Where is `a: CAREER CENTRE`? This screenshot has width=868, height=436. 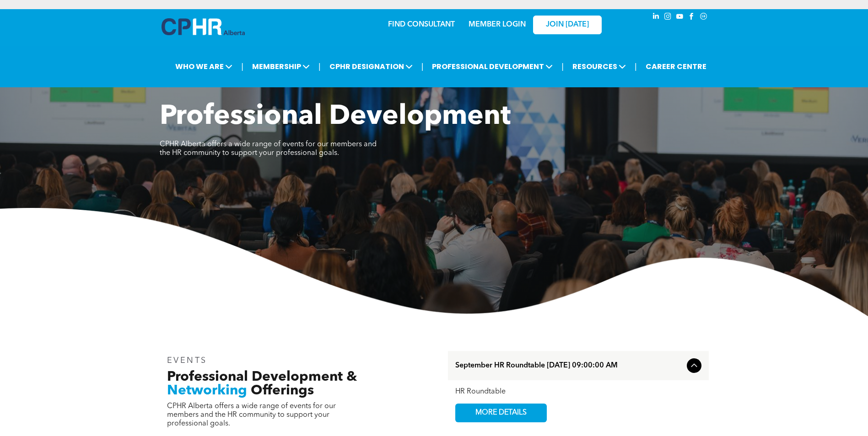 a: CAREER CENTRE is located at coordinates (676, 66).